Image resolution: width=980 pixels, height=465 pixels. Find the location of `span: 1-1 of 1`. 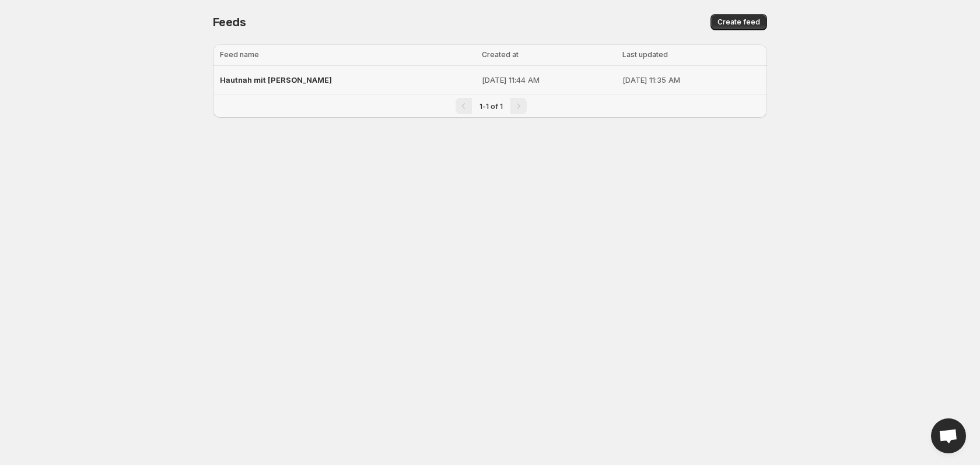

span: 1-1 of 1 is located at coordinates (491, 106).